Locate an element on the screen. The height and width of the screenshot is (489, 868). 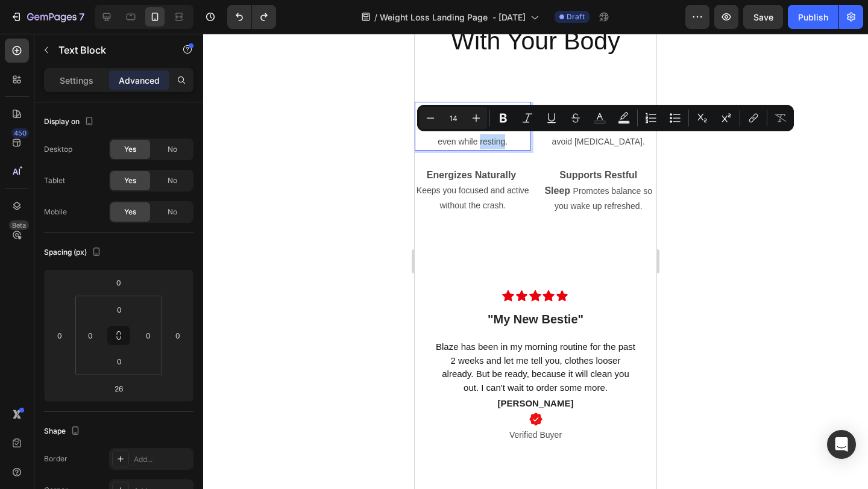
div: Mobile is located at coordinates (55, 212).